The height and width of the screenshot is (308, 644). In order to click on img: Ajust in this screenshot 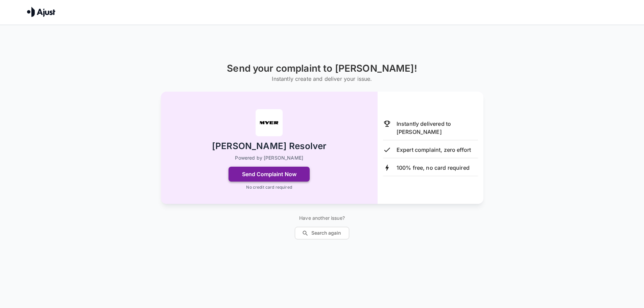, I will do `click(41, 12)`.